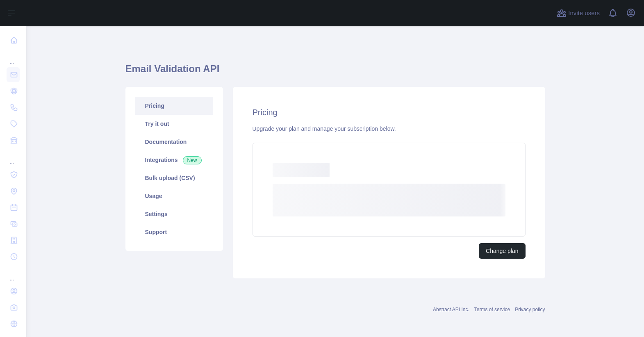  Describe the element at coordinates (584, 13) in the screenshot. I see `span: Invite users` at that location.